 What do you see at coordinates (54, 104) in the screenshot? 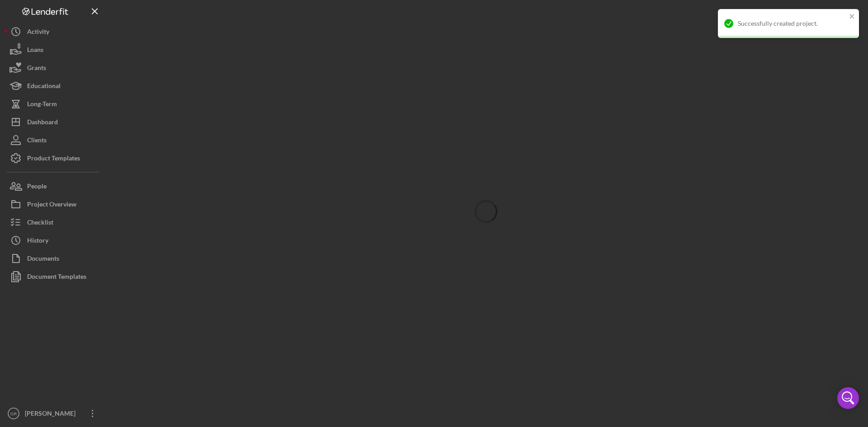
I see `button: Long-Term` at bounding box center [54, 104].